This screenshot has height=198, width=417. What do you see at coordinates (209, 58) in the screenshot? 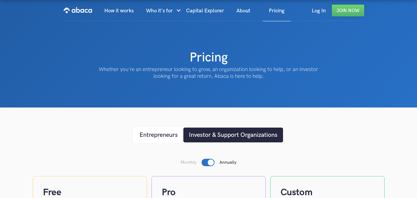
I see `h1: Pricing` at bounding box center [209, 58].